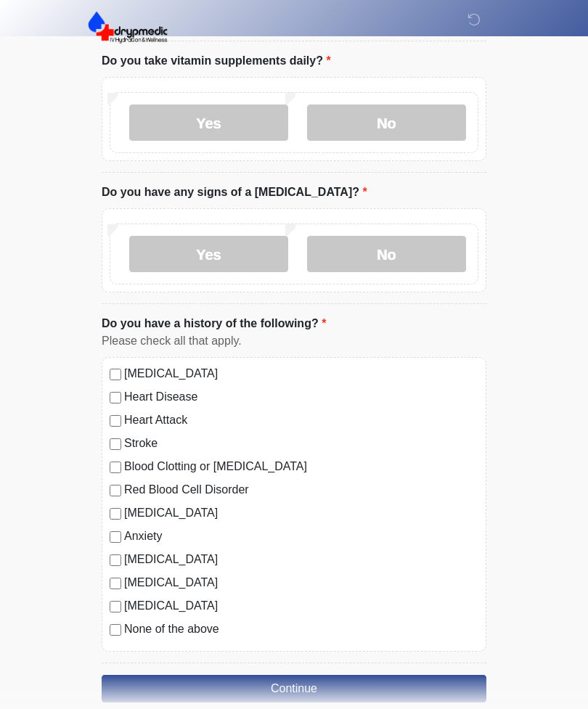  Describe the element at coordinates (116, 422) in the screenshot. I see `input: Heart Attack` at that location.